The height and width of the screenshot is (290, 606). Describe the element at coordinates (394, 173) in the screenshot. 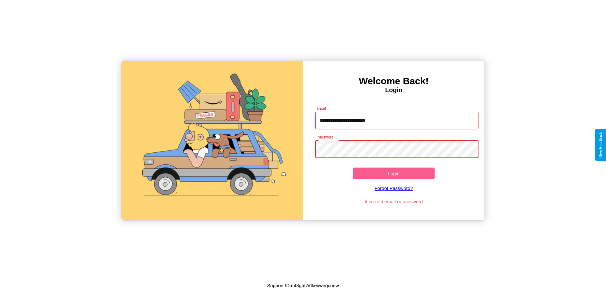

I see `button: Login` at that location.